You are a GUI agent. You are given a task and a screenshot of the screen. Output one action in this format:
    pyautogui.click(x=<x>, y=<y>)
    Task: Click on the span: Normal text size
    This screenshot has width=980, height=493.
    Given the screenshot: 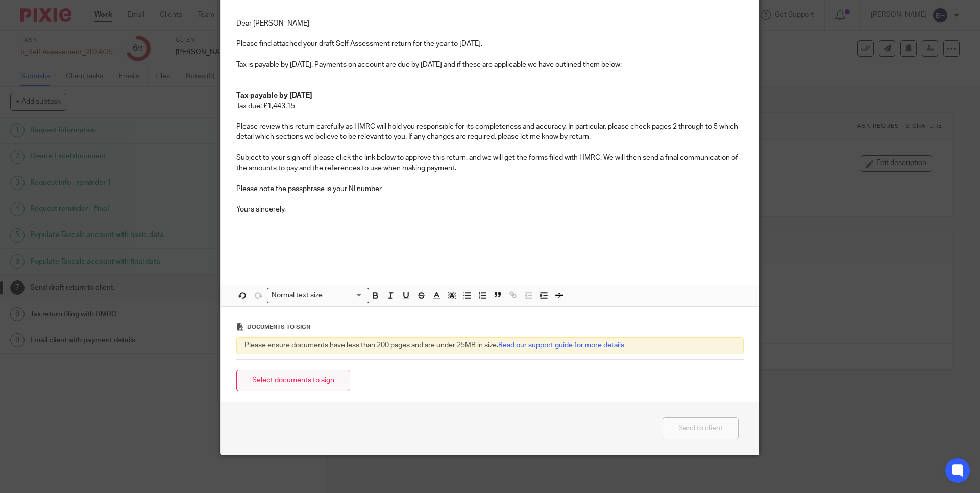 What is the action you would take?
    pyautogui.click(x=297, y=296)
    